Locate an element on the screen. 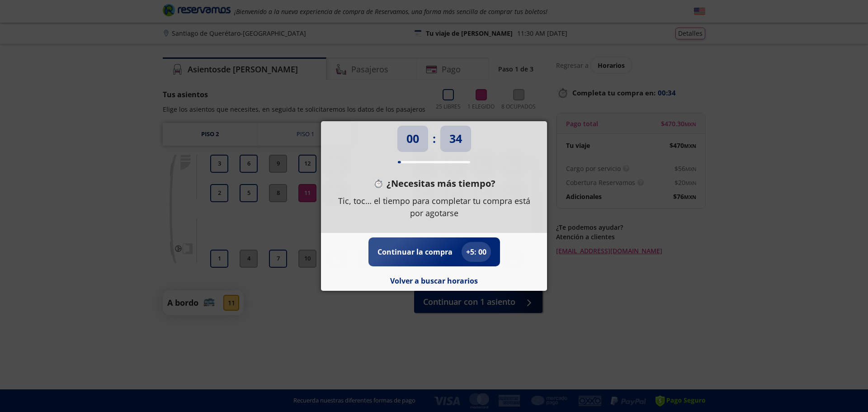  p: + 5 : 00 is located at coordinates (476, 252).